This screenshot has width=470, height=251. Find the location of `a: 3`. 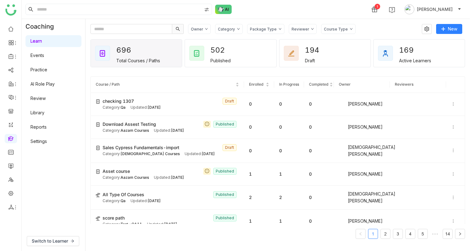

a: 3 is located at coordinates (398, 233).